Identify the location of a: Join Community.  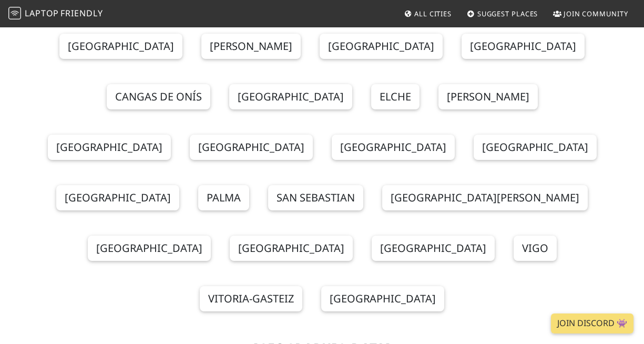
(590, 13).